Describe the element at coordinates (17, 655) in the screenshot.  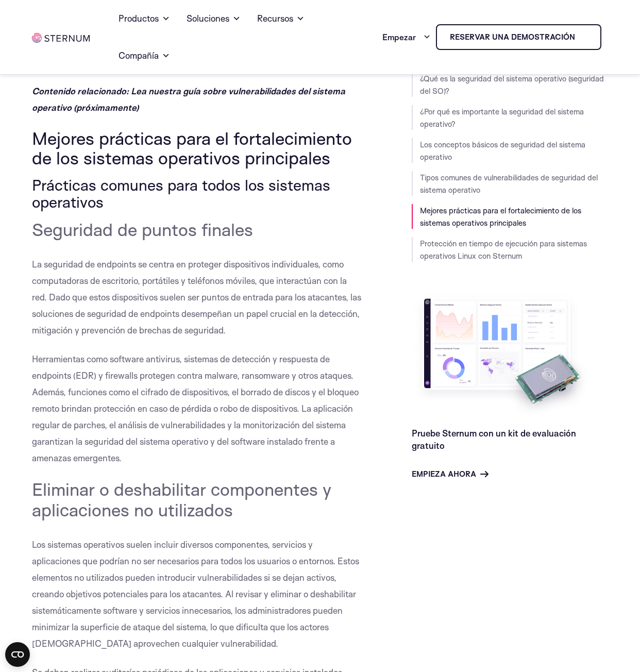
I see `button: Abrir el widget CMP` at that location.